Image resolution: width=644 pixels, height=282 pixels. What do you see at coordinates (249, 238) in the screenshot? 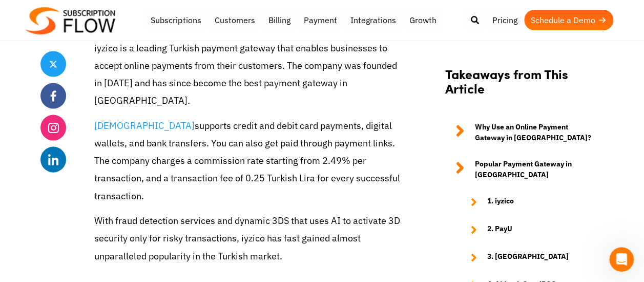
I see `p: With fraud detection services and dynamic 3DS that uses AI to activate 3D security only for risky...` at bounding box center [249, 238].